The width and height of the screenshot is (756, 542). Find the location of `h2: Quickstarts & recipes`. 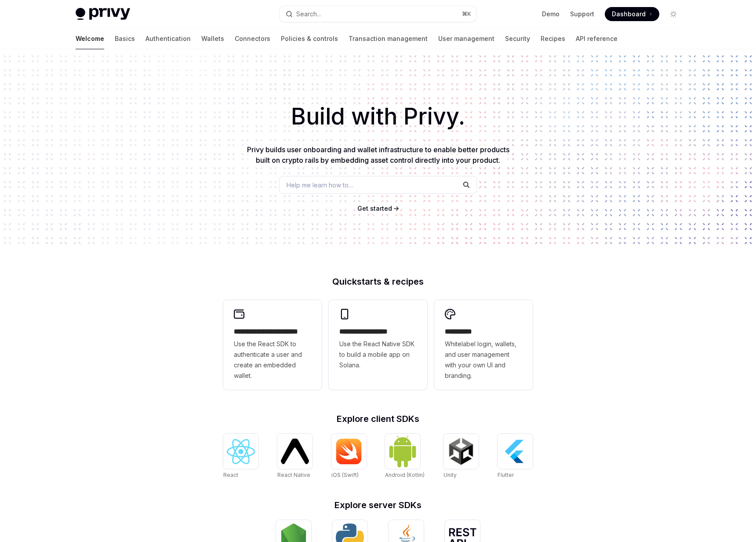

h2: Quickstarts & recipes is located at coordinates (378, 282).